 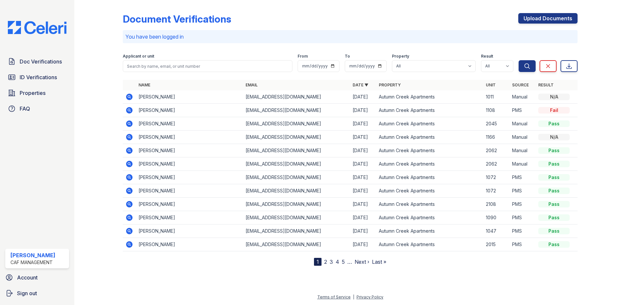 I want to click on td: 1047, so click(x=496, y=231).